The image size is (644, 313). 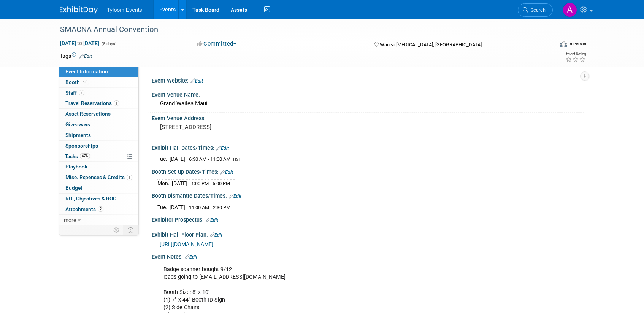 I want to click on div: Event Notes:, so click(x=368, y=256).